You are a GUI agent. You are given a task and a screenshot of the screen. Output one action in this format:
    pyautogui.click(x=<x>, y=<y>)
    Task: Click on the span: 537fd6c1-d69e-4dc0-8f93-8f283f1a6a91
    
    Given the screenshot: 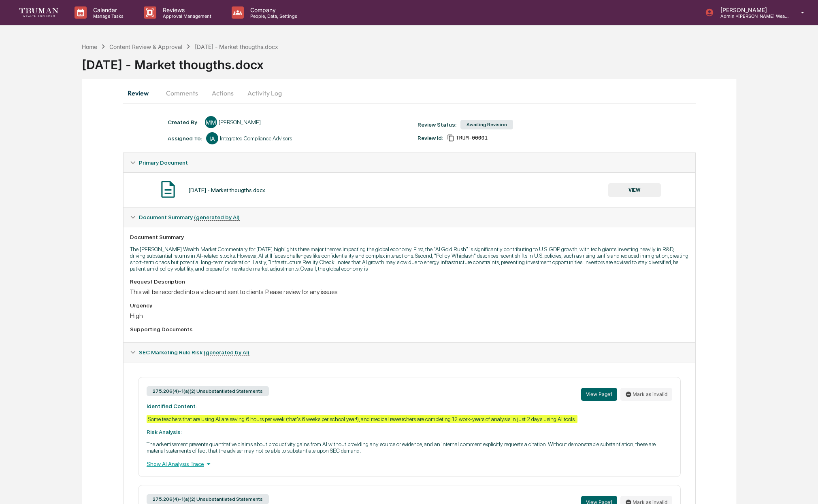 What is the action you would take?
    pyautogui.click(x=472, y=138)
    